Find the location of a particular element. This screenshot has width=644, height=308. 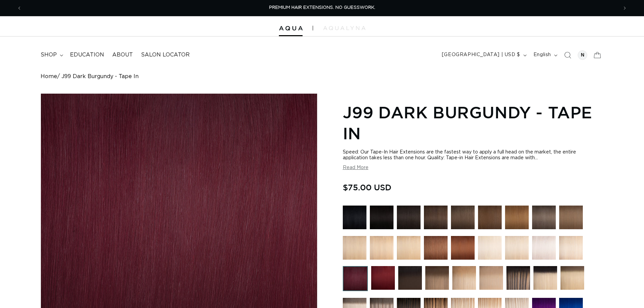

a: 1B Soft Black - Tape In is located at coordinates (409, 219).